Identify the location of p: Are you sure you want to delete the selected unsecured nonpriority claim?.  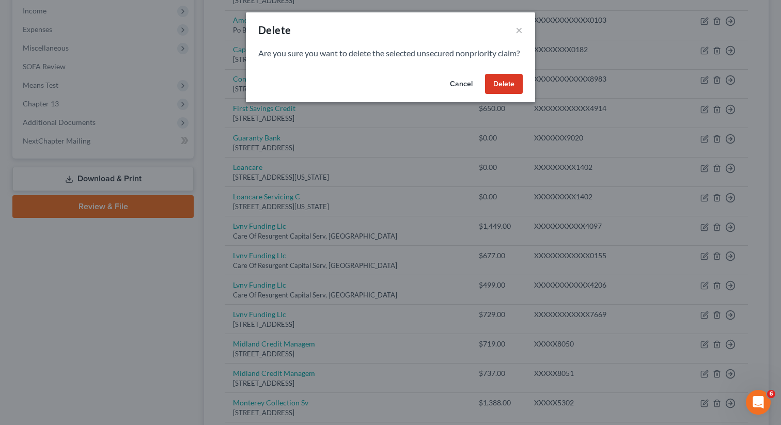
(391, 53).